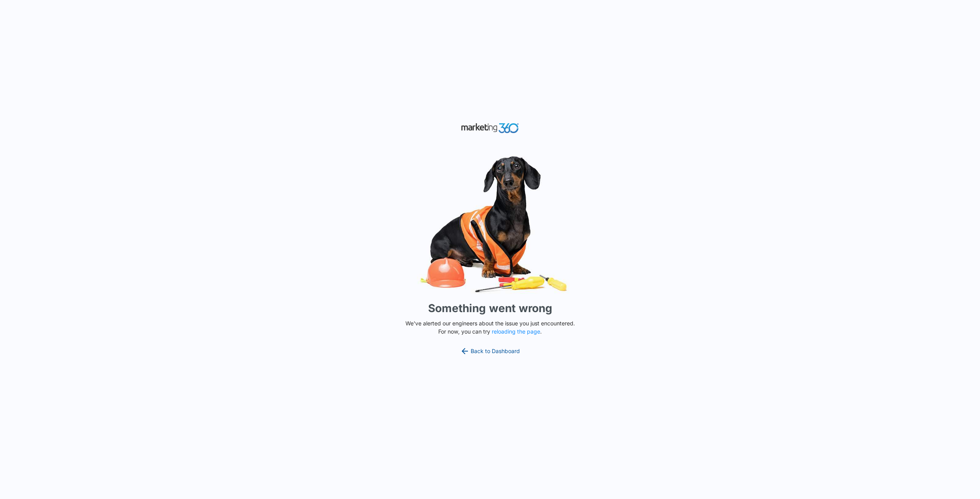 The image size is (980, 499). Describe the element at coordinates (490, 224) in the screenshot. I see `img: Sad Dog` at that location.